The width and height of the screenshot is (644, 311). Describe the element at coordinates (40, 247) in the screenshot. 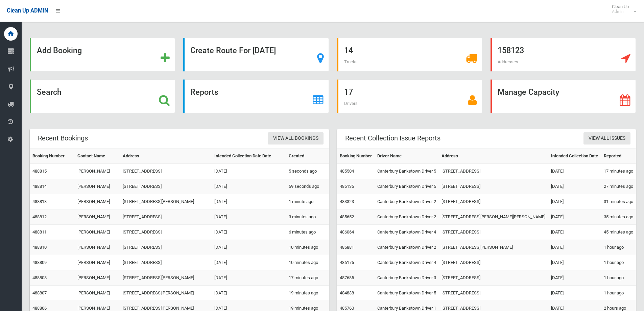

I see `a: 488810` at that location.